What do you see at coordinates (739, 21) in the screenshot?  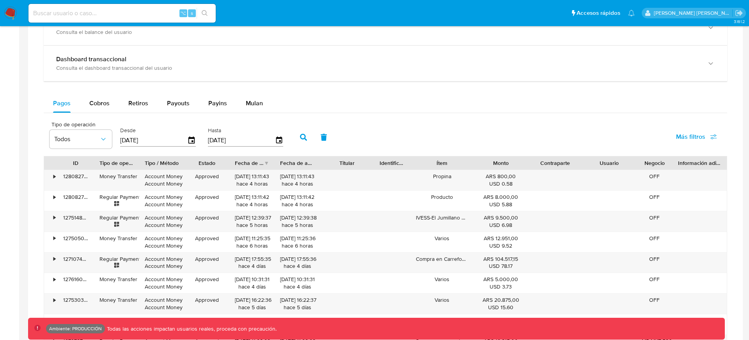 I see `span: 3.161.2` at bounding box center [739, 21].